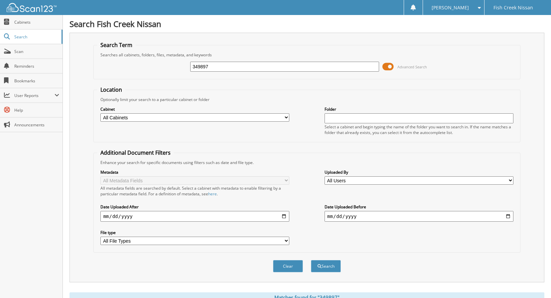 The image size is (551, 298). What do you see at coordinates (37, 22) in the screenshot?
I see `span: Cabinets` at bounding box center [37, 22].